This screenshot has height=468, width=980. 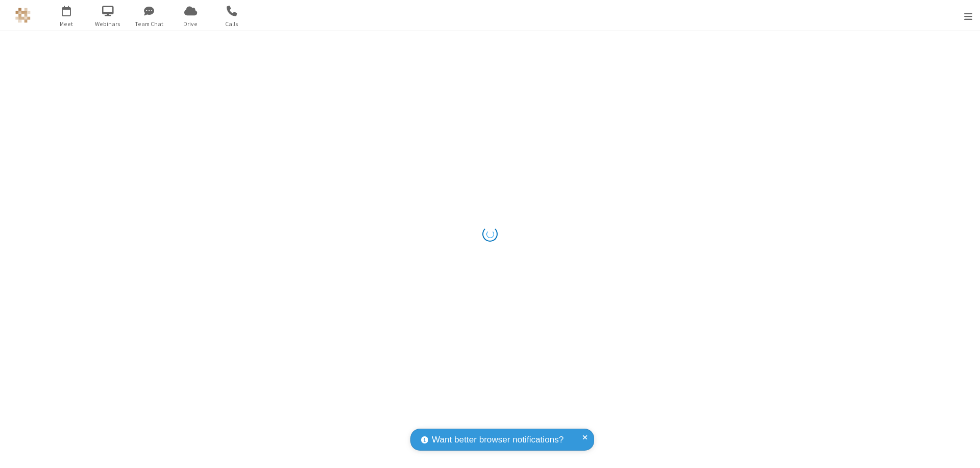 I want to click on span: Meet, so click(x=66, y=24).